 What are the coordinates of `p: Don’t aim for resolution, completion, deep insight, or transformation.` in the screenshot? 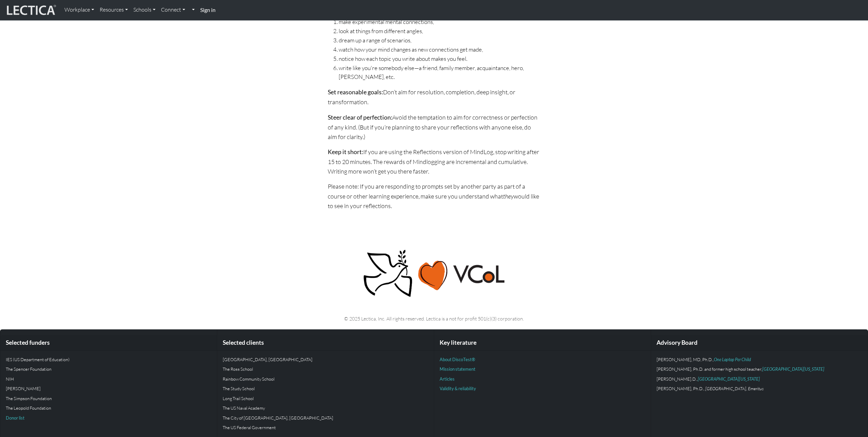 It's located at (434, 97).